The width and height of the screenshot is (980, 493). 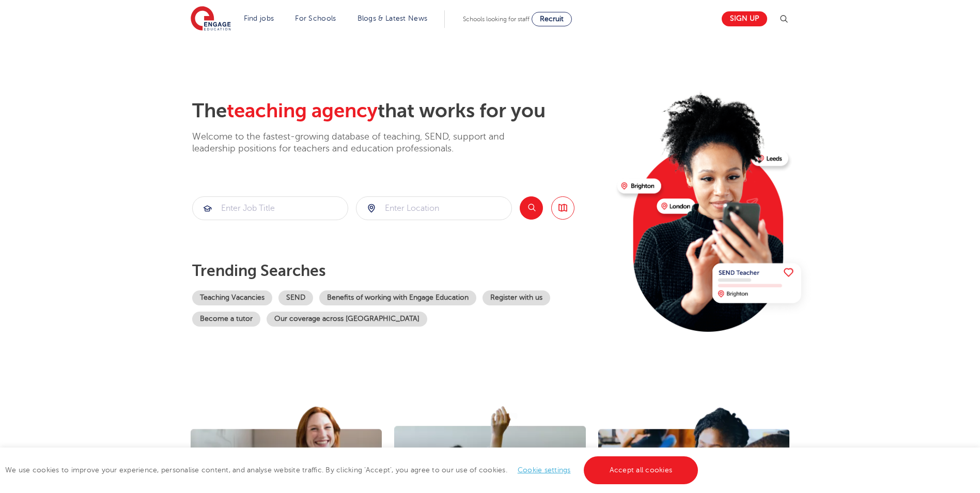 I want to click on a: Blogs & Latest News, so click(x=392, y=18).